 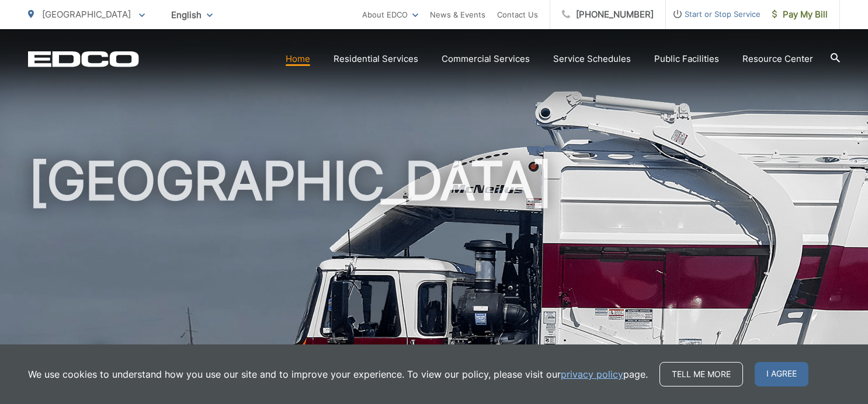 What do you see at coordinates (457, 15) in the screenshot?
I see `a: News & Events` at bounding box center [457, 15].